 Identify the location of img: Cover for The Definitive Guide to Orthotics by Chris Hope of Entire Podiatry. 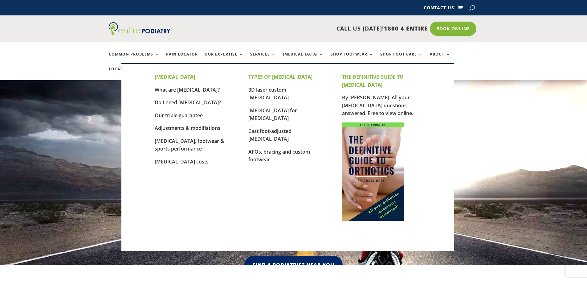
(373, 171).